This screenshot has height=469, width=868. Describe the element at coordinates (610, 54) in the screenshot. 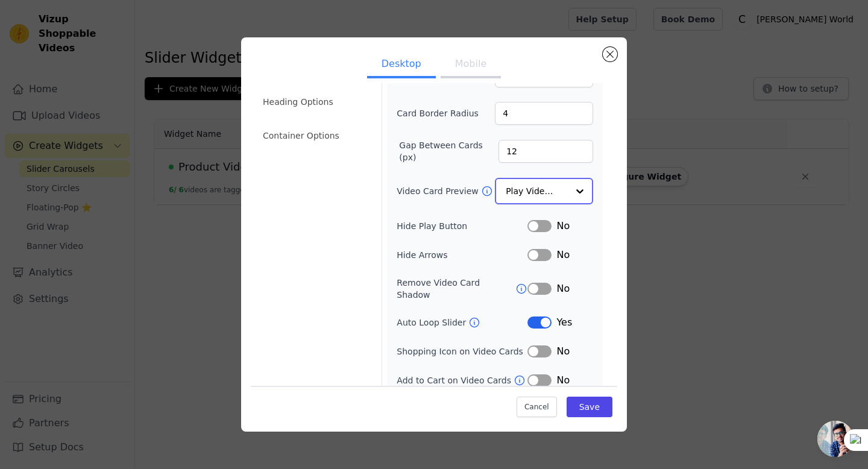

I see `button: Close modal` at that location.